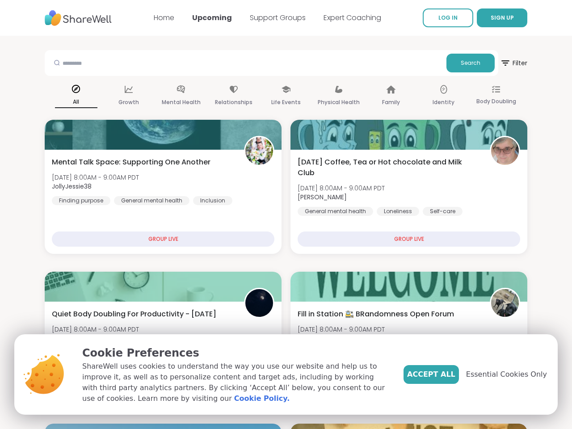 This screenshot has width=572, height=429. Describe the element at coordinates (338, 102) in the screenshot. I see `p: Physical Health` at that location.